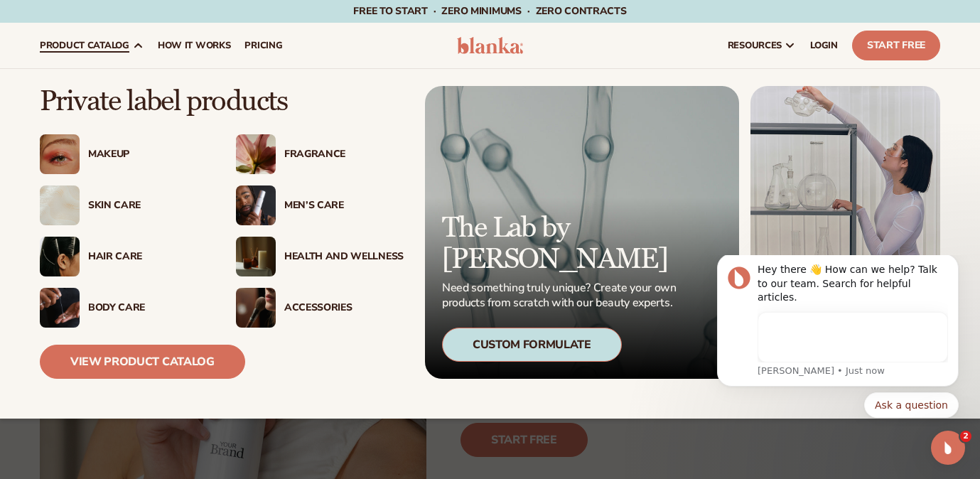  Describe the element at coordinates (256, 256) in the screenshot. I see `img: Candles and incense on table.` at that location.